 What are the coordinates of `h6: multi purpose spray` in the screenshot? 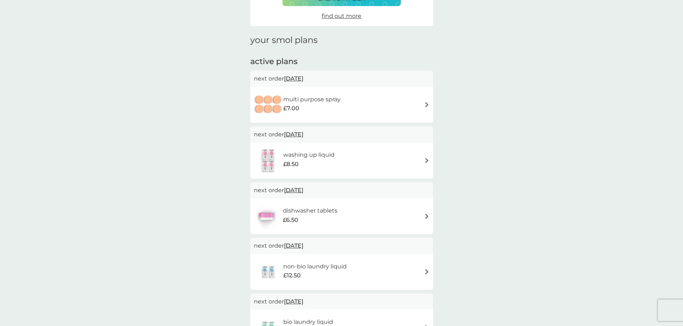 It's located at (312, 100).